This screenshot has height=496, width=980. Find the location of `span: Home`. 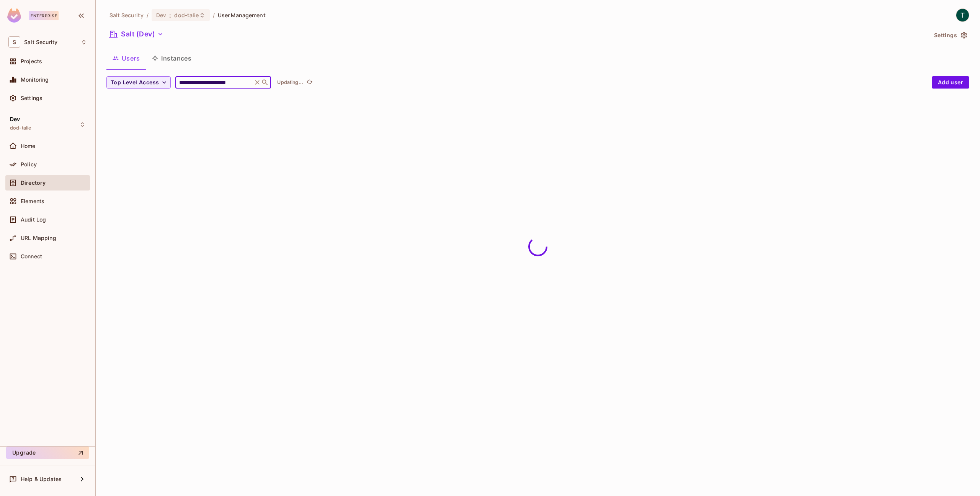

span: Home is located at coordinates (28, 146).